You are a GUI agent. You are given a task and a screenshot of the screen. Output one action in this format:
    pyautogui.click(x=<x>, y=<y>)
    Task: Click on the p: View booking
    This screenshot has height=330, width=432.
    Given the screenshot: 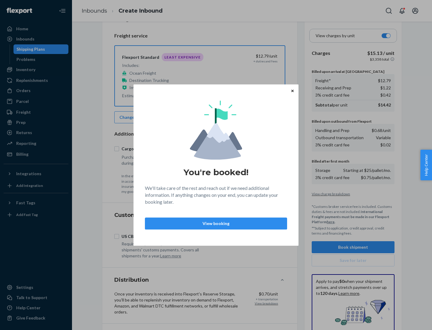 What is the action you would take?
    pyautogui.click(x=216, y=224)
    